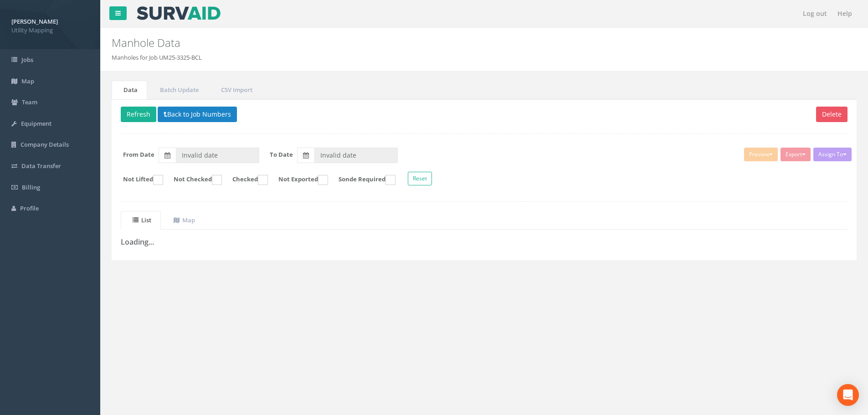  What do you see at coordinates (141, 220) in the screenshot?
I see `a: List` at bounding box center [141, 220].